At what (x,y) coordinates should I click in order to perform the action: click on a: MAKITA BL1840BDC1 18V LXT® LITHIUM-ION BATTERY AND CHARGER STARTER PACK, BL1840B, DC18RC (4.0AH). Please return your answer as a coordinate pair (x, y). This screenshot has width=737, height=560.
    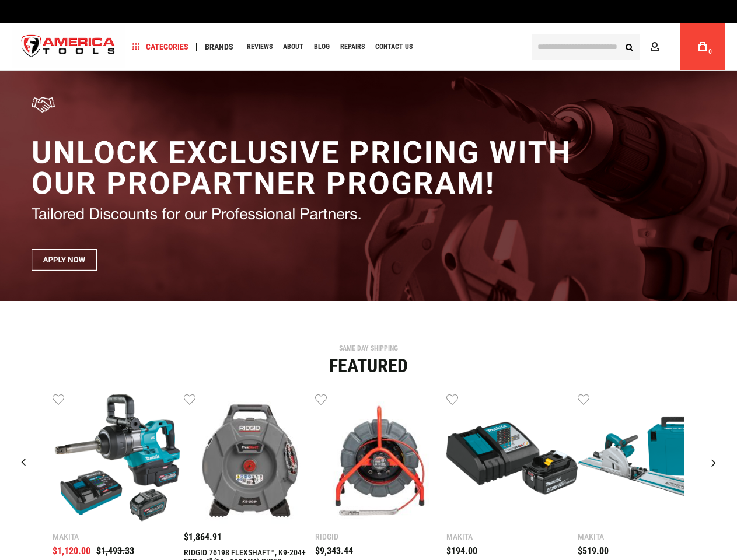
    Looking at the image, I should click on (512, 459).